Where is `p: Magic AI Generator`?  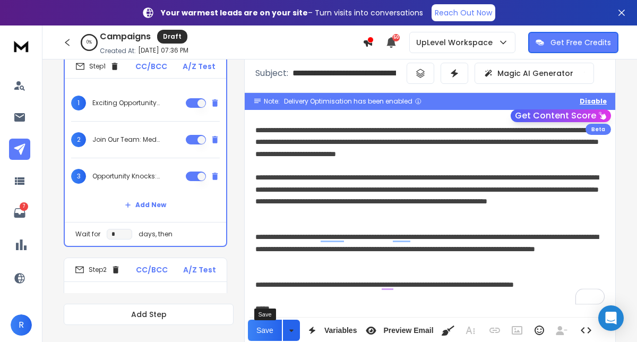
p: Magic AI Generator is located at coordinates (535, 73).